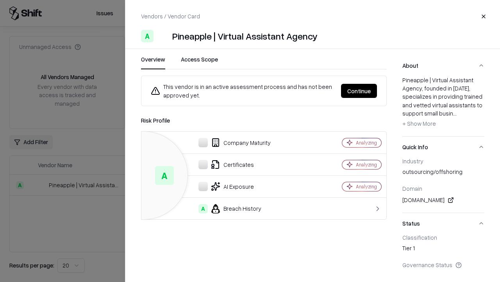 The width and height of the screenshot is (500, 282). Describe the element at coordinates (153, 62) in the screenshot. I see `button: Overview` at that location.